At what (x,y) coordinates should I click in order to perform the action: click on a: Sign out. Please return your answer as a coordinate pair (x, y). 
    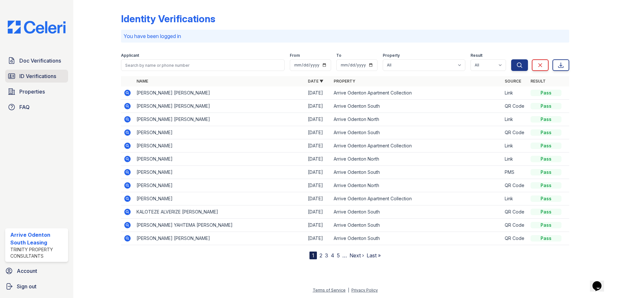
    Looking at the image, I should click on (36, 287).